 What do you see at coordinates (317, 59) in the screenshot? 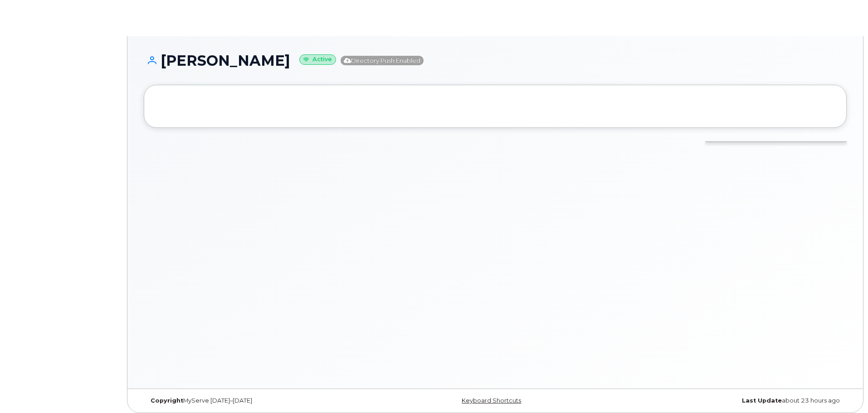
I see `small: Active` at bounding box center [317, 59].